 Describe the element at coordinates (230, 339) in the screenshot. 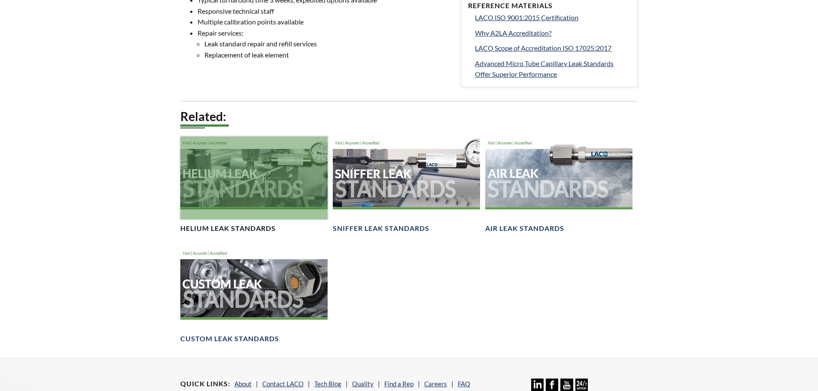

I see `h4: Custom Leak Standards` at that location.